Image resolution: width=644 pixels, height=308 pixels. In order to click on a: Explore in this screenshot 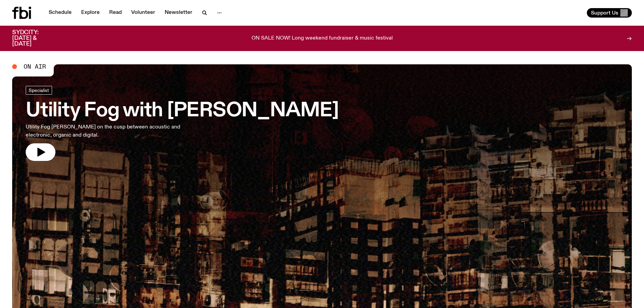, I will do `click(90, 13)`.